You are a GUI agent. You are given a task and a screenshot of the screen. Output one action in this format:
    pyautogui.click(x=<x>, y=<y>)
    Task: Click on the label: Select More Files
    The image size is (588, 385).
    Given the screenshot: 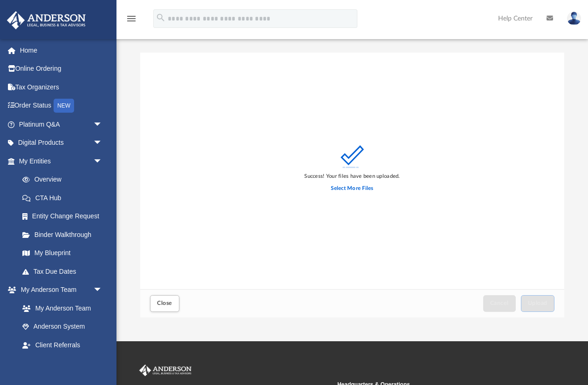 What is the action you would take?
    pyautogui.click(x=352, y=188)
    